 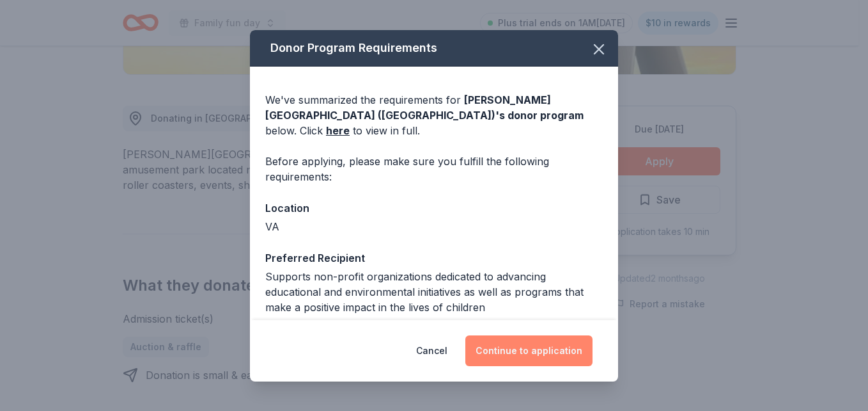 I want to click on button: Cancel, so click(x=431, y=351).